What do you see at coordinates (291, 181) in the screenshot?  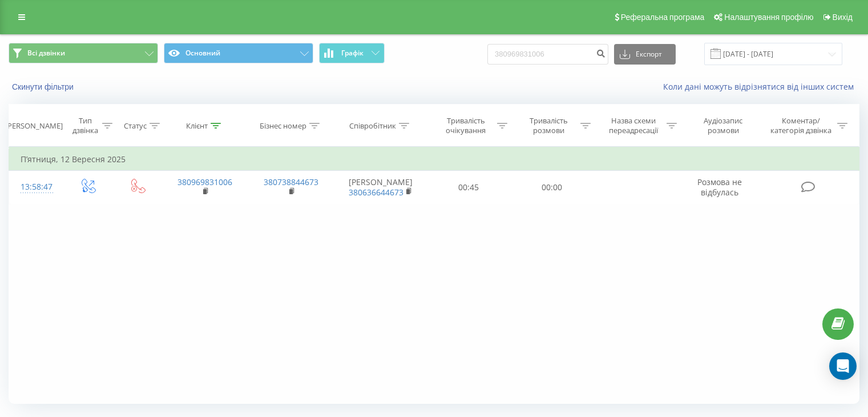 I see `a: 380738844673` at bounding box center [291, 181].